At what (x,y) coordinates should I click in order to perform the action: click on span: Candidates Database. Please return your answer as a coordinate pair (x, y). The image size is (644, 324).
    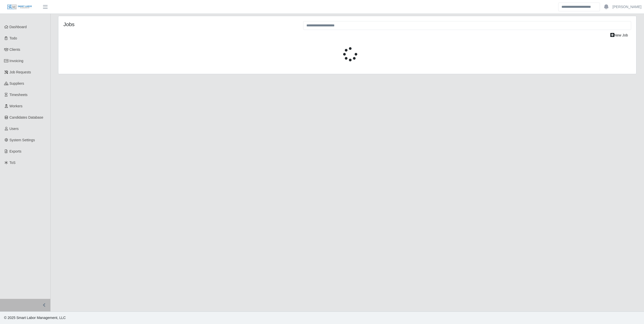
    Looking at the image, I should click on (27, 117).